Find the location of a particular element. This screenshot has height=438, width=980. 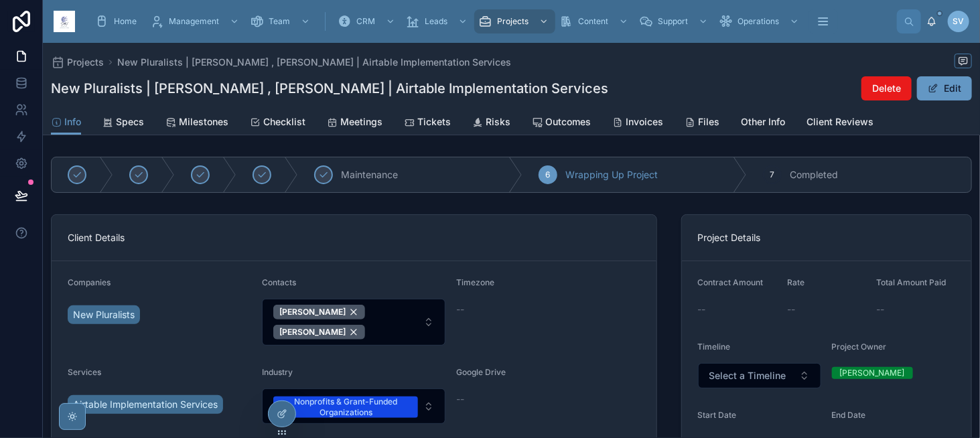

a: Risks is located at coordinates (491, 123).